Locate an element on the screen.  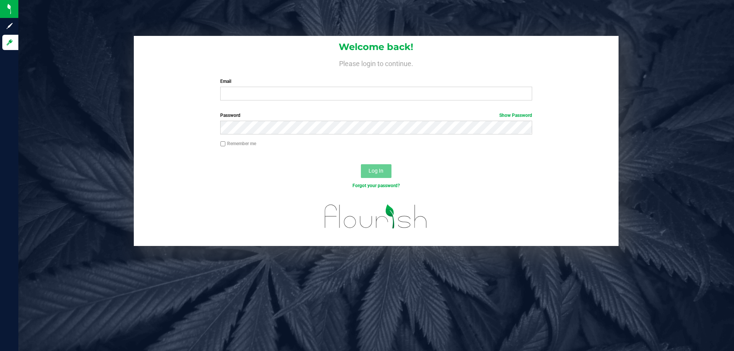
input: Remember me is located at coordinates (223, 144).